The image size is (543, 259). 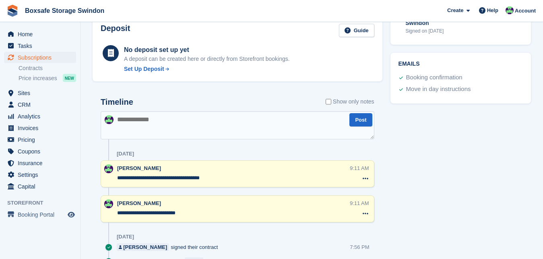 What do you see at coordinates (42, 34) in the screenshot?
I see `span: Home` at bounding box center [42, 34].